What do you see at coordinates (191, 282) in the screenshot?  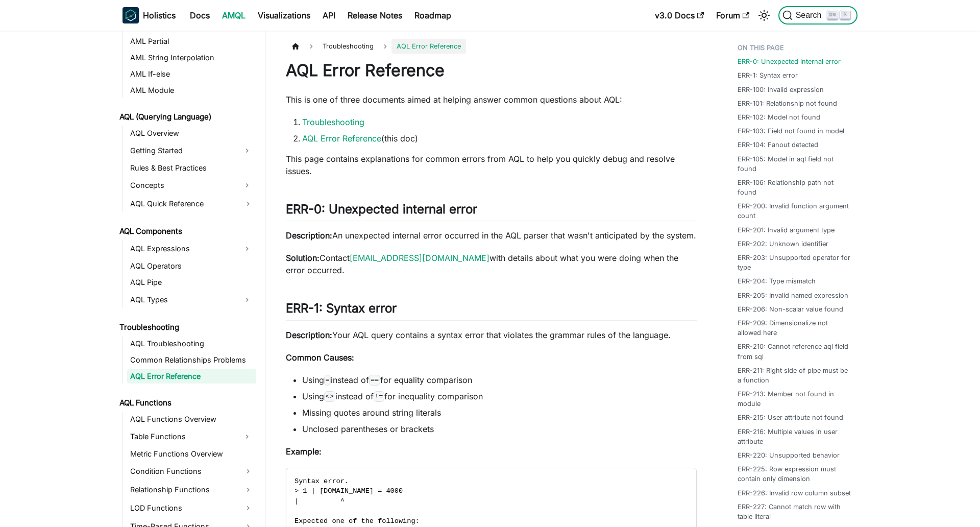 I see `a: AQL Pipe` at bounding box center [191, 282].